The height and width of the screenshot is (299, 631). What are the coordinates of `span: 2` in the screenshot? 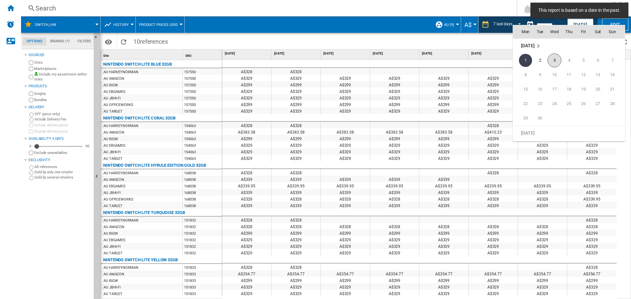 It's located at (540, 60).